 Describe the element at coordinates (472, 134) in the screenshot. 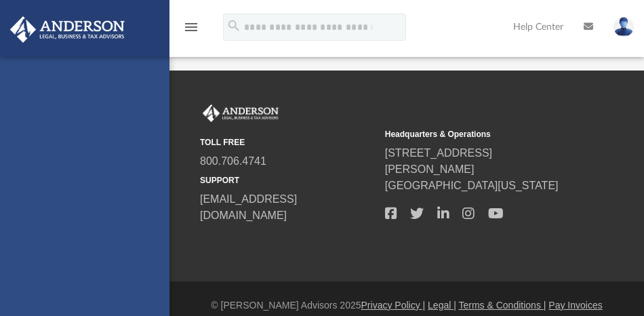

I see `small: Headquarters & Operations` at that location.